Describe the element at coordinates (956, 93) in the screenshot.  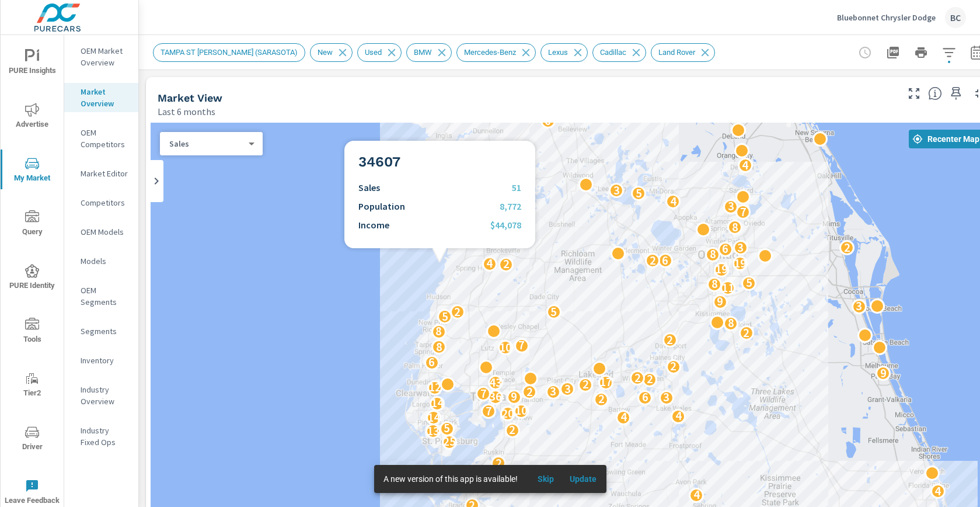
I see `span: Save this to your personalized report` at that location.